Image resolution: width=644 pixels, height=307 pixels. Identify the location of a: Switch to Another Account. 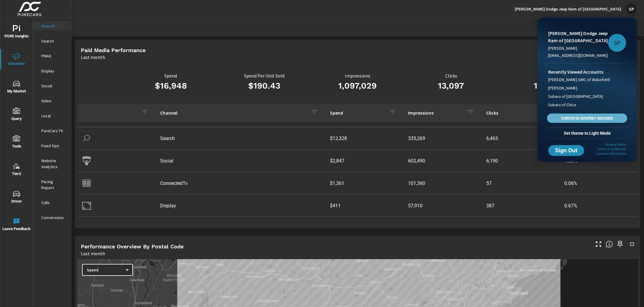
(587, 118).